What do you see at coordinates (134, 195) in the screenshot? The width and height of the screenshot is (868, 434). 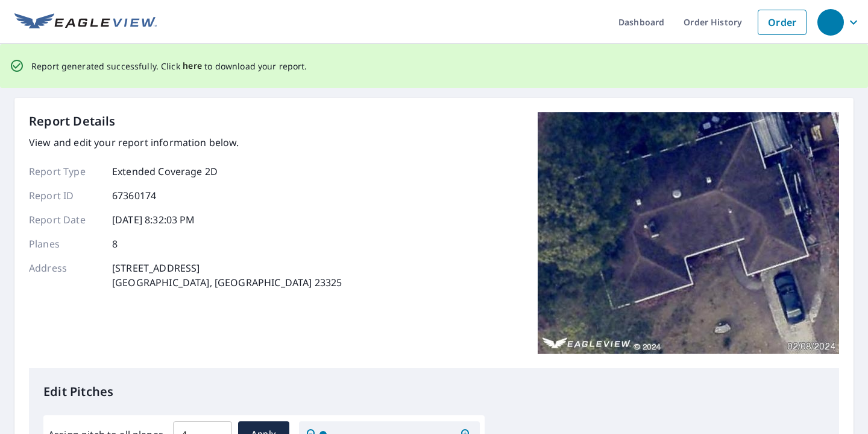 I see `p: 67360174` at bounding box center [134, 195].